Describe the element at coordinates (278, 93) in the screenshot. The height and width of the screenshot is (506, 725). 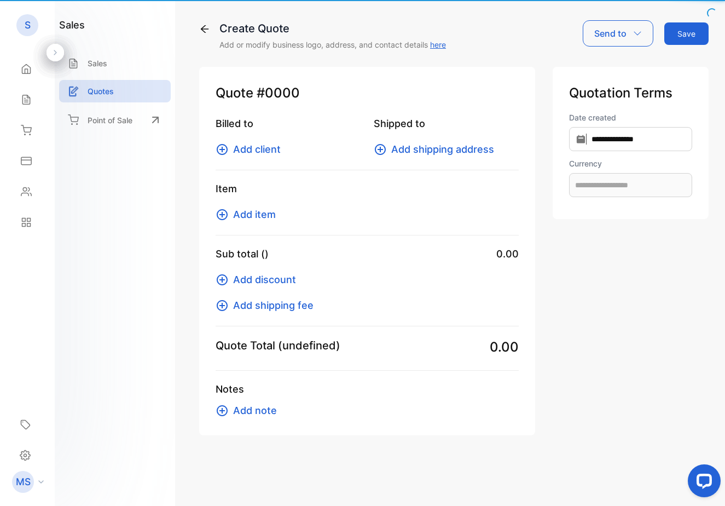
I see `span: #0000` at that location.